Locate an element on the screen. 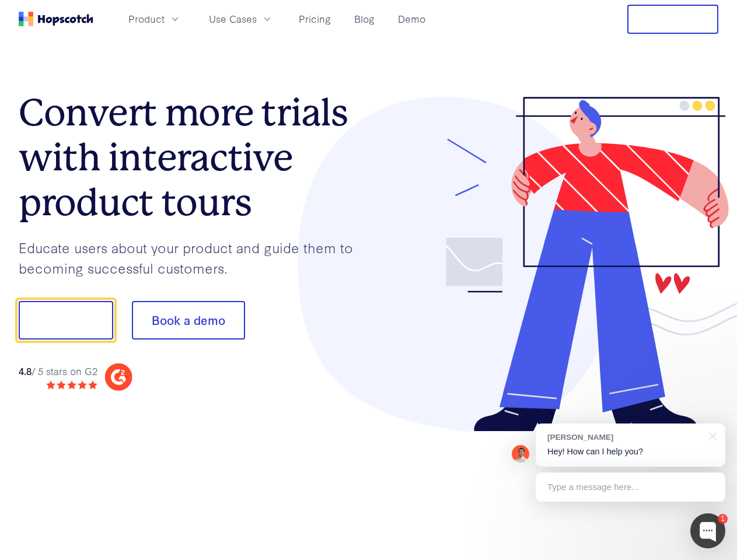  a: Book a demo is located at coordinates (189, 320).